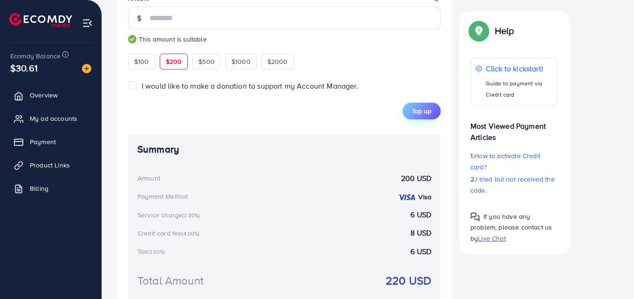  What do you see at coordinates (44, 95) in the screenshot?
I see `span: Overview` at bounding box center [44, 95].